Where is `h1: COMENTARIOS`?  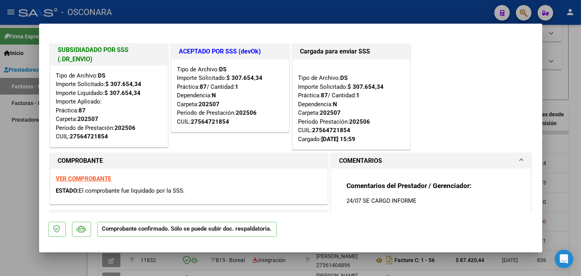 h1: COMENTARIOS is located at coordinates (361, 161).